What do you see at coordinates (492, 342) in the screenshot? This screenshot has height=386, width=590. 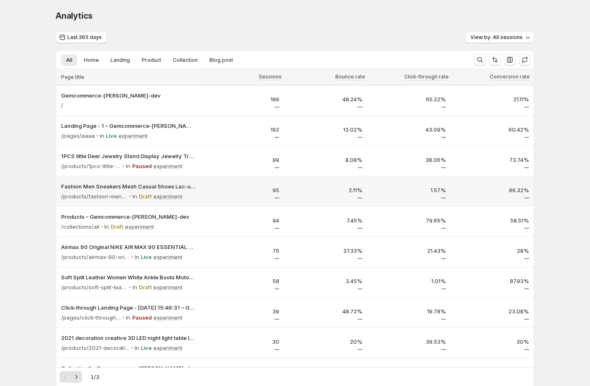 I see `p: 30%` at bounding box center [492, 342].